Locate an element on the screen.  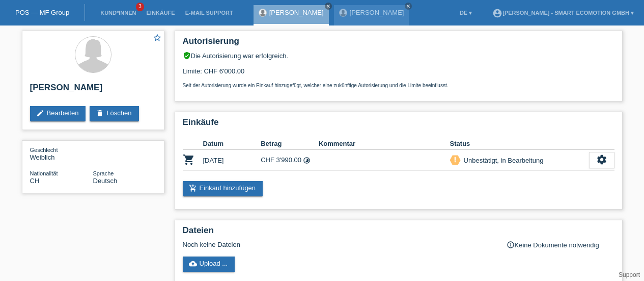
div: Keine Dokumente notwendig is located at coordinates (560, 245).